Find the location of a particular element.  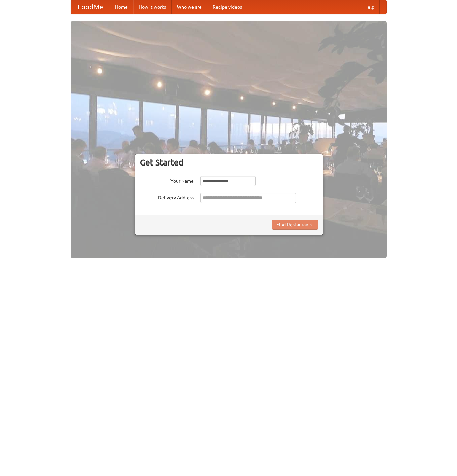

a: FoodMe is located at coordinates (91, 7).